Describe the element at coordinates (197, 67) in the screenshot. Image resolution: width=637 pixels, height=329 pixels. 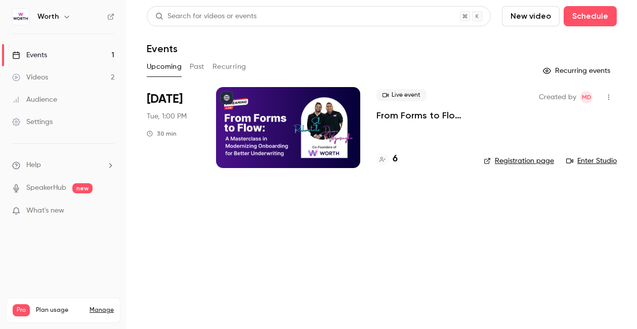
I see `button: Past` at that location.